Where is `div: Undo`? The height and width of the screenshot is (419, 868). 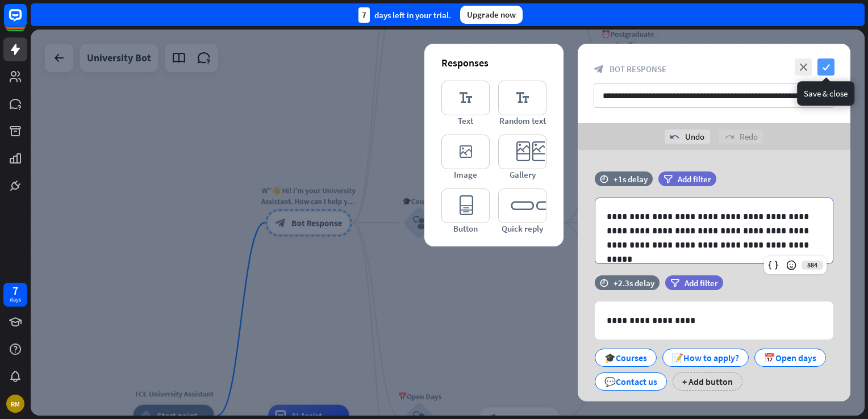
div: Undo is located at coordinates (687, 137).